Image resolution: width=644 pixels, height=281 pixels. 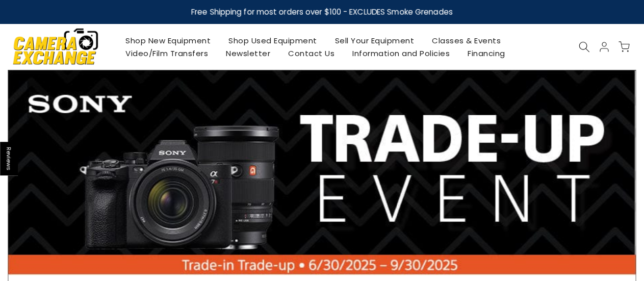 I want to click on a: Shop Used Equipment, so click(x=273, y=40).